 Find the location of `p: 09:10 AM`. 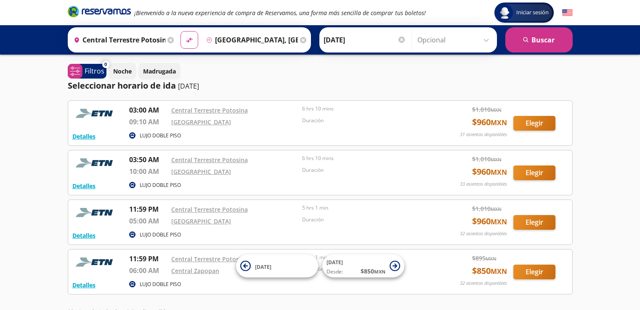

p: 09:10 AM is located at coordinates (148, 122).